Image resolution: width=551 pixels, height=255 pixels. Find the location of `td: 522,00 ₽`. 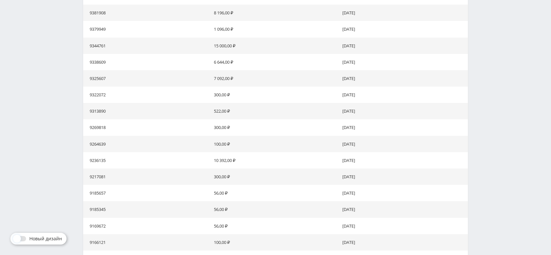

td: 522,00 ₽ is located at coordinates (275, 111).